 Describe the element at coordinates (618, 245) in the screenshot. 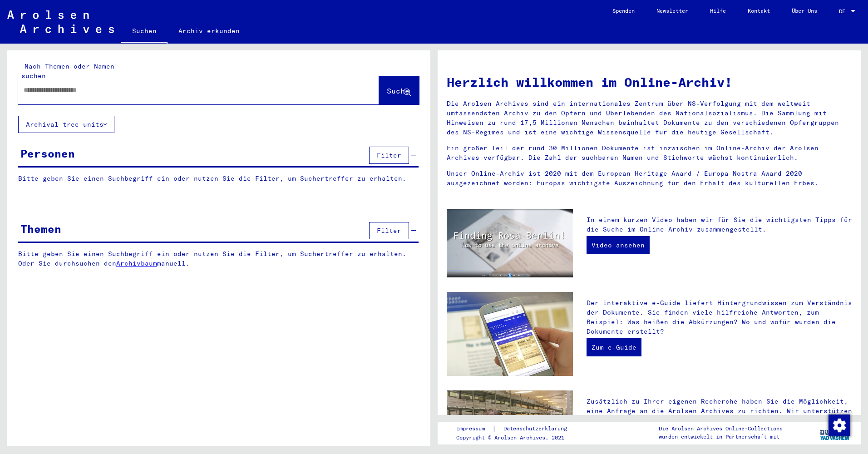

I see `a: Video ansehen` at that location.